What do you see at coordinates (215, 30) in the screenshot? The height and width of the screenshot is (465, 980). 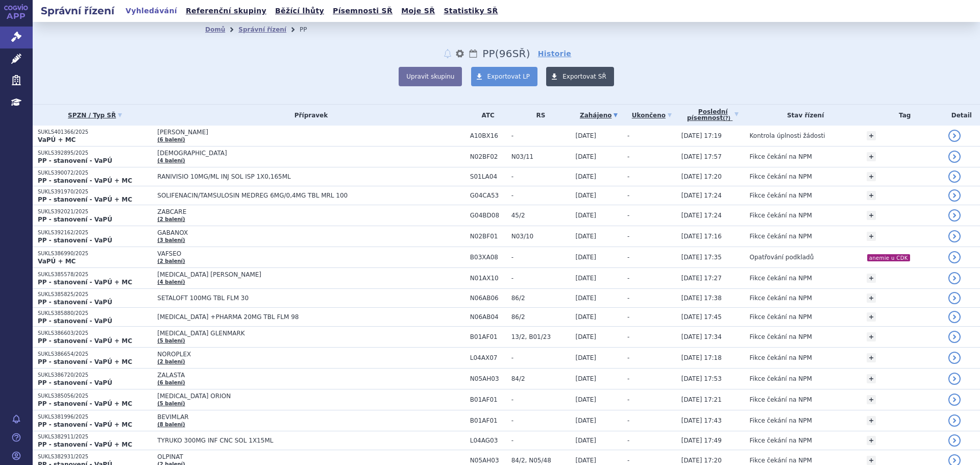 I see `a: Domů` at bounding box center [215, 30].